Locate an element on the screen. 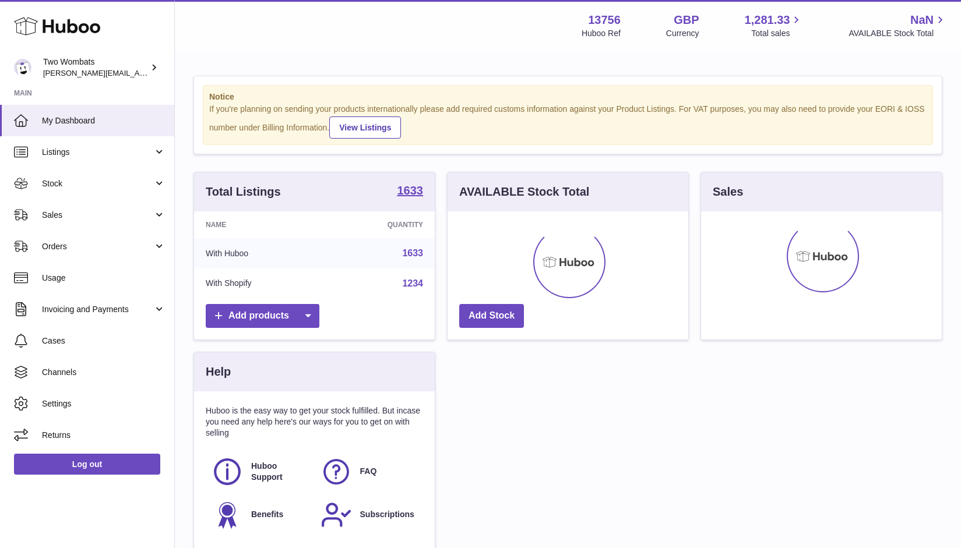  span: NaN is located at coordinates (922, 20).